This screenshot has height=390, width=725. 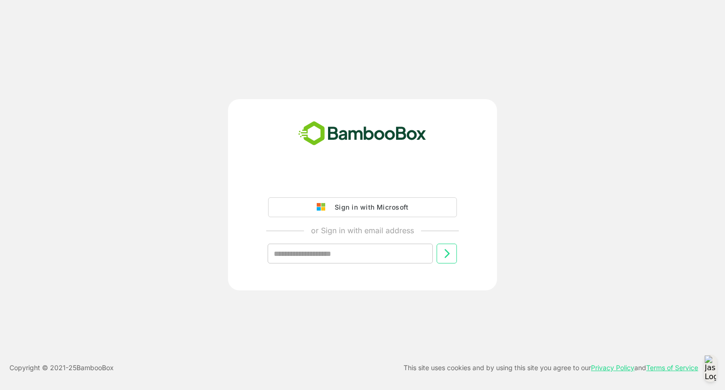 What do you see at coordinates (323, 207) in the screenshot?
I see `img: google` at bounding box center [323, 207].